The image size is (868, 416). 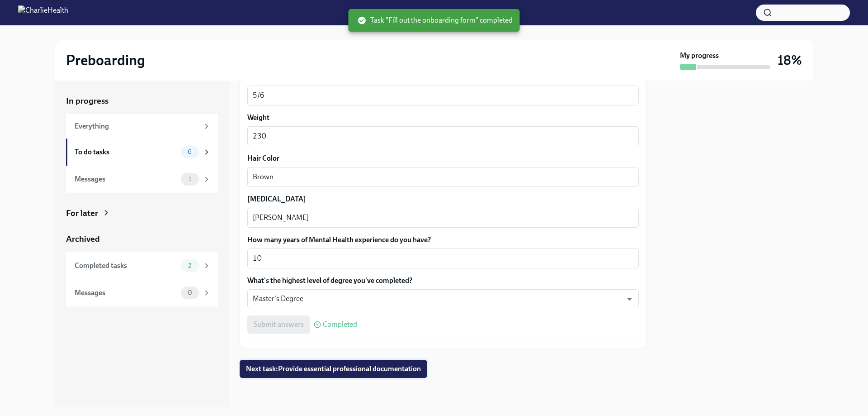 I want to click on a: Archived, so click(x=142, y=239).